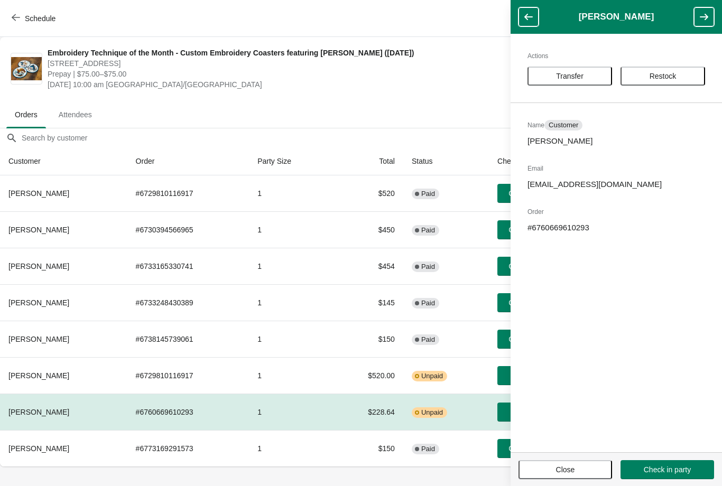 The height and width of the screenshot is (486, 722). I want to click on span: Transfer, so click(570, 76).